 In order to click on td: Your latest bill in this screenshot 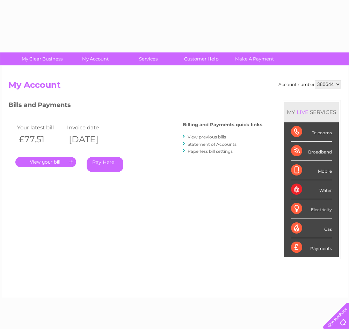, I will do `click(41, 127)`.